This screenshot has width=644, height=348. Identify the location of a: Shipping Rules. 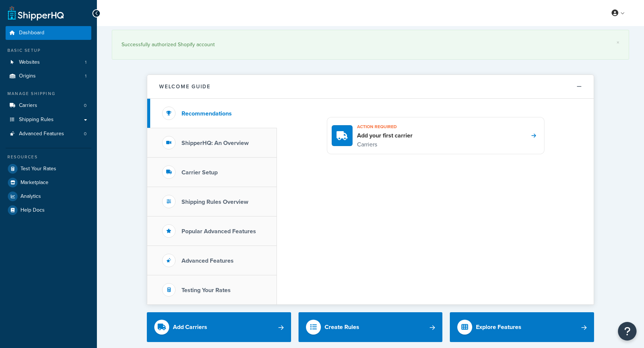
(48, 120).